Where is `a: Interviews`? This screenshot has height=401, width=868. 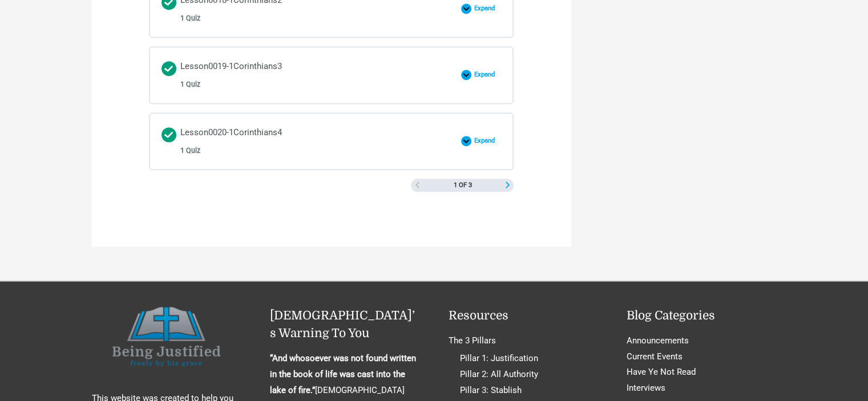
a: Interviews is located at coordinates (646, 387).